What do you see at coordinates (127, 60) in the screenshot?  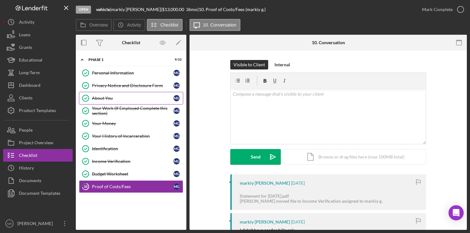 I see `div: Phase 1` at bounding box center [127, 60].